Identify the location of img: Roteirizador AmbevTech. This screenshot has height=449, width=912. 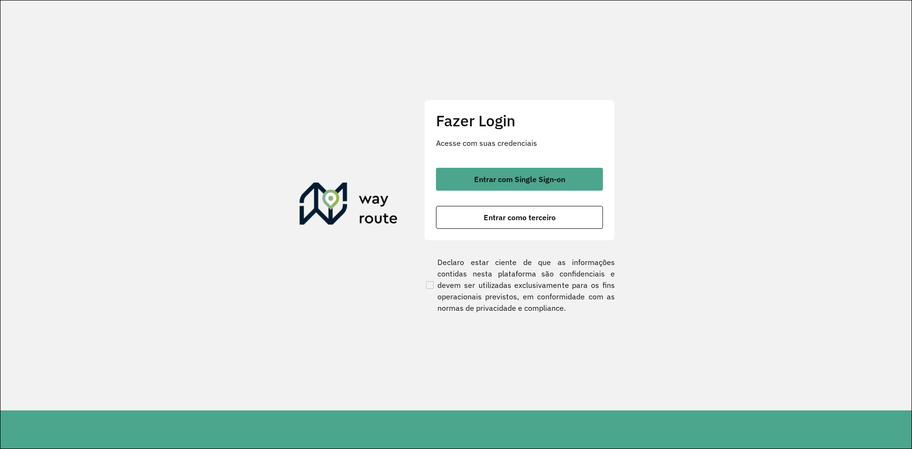
(349, 206).